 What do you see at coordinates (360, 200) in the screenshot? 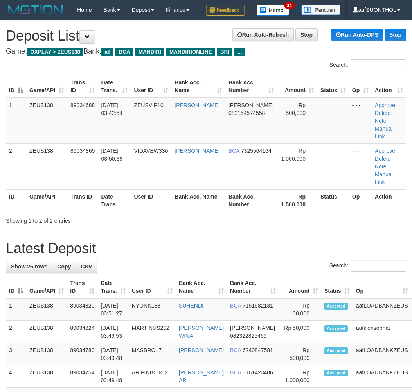
I see `th: Op` at bounding box center [360, 200].